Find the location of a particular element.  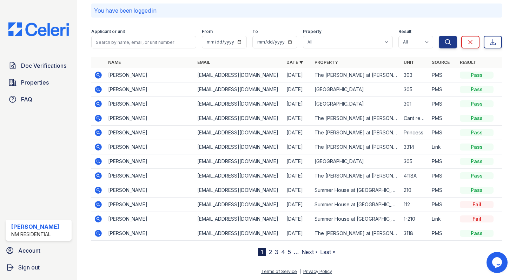

button: Sign out is located at coordinates (39, 267).